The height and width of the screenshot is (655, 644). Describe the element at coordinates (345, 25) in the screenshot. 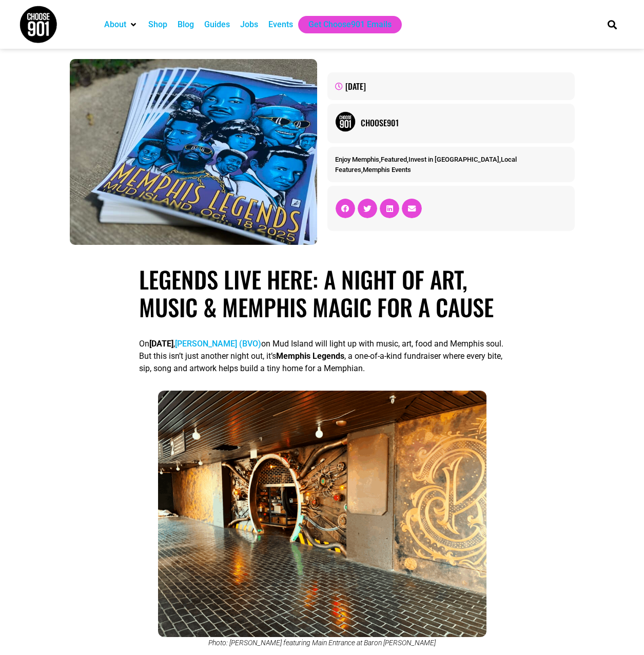

I see `nav: Main nav` at that location.